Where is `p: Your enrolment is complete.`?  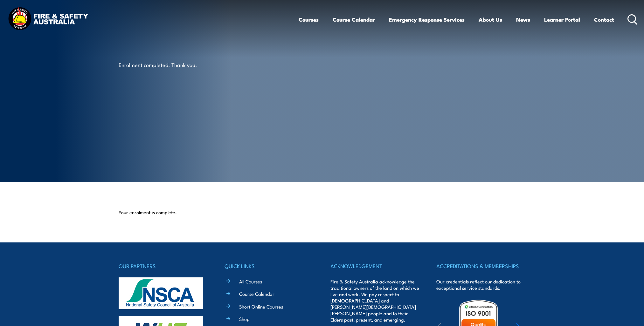
p: Your enrolment is complete. is located at coordinates (322, 212).